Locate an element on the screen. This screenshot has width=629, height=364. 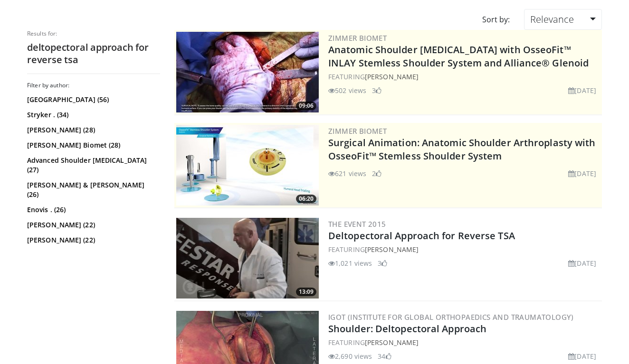
img: ASqSTwfBDudlPt2X4xMDoxOjA4MTsiGN.300x170_q85_crop-smart_upscale.jpg is located at coordinates (247, 258).